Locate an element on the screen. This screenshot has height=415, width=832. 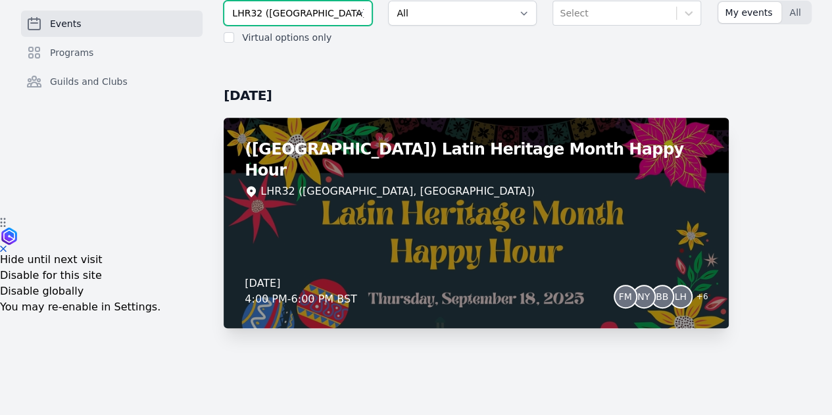
a: Guilds and Clubs is located at coordinates (112, 82).